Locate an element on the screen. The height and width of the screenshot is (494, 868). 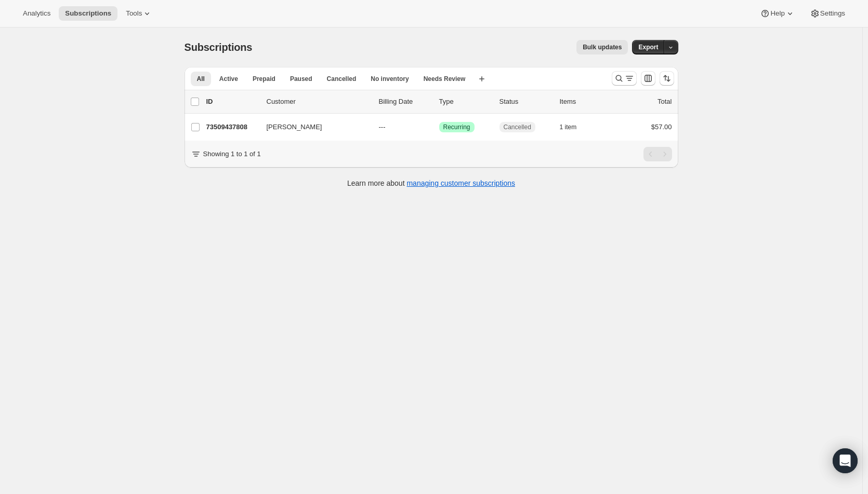
button: Sort the results is located at coordinates (667, 79).